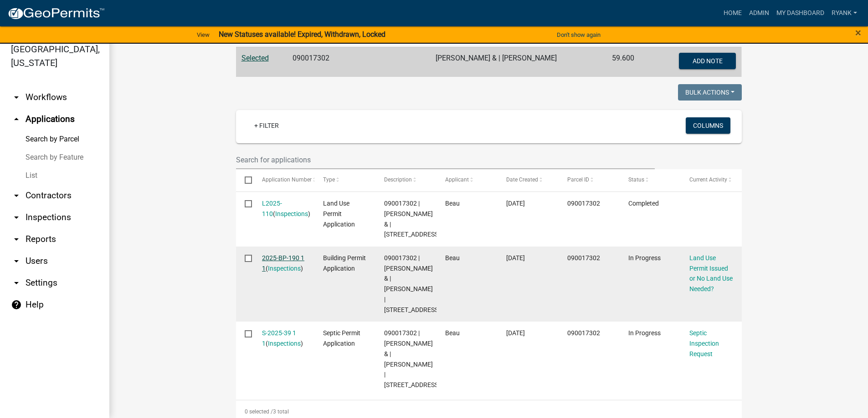 The height and width of the screenshot is (418, 868). I want to click on datatable-header-cell: Select, so click(245, 180).